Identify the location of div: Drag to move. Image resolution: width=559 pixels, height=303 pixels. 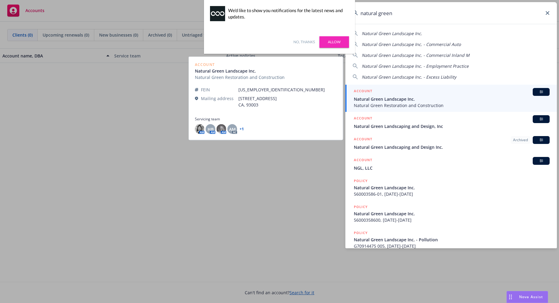
(511, 297).